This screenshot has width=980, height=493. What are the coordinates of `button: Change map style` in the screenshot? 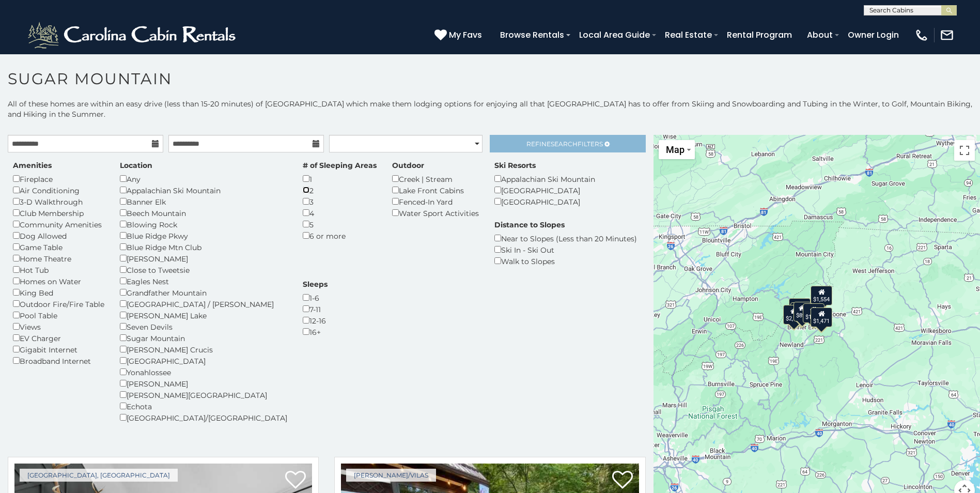 It's located at (677, 149).